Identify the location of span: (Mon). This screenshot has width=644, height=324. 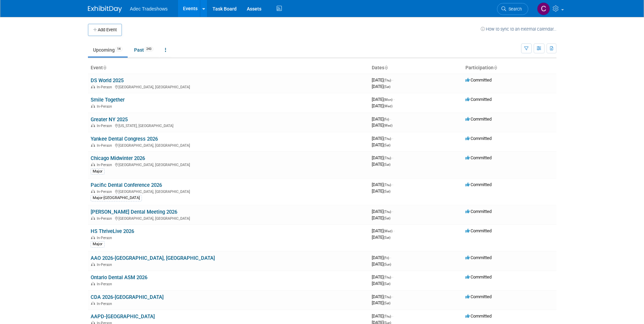
(388, 100).